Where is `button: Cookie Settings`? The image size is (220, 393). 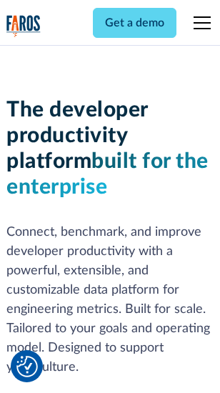 button: Cookie Settings is located at coordinates (27, 367).